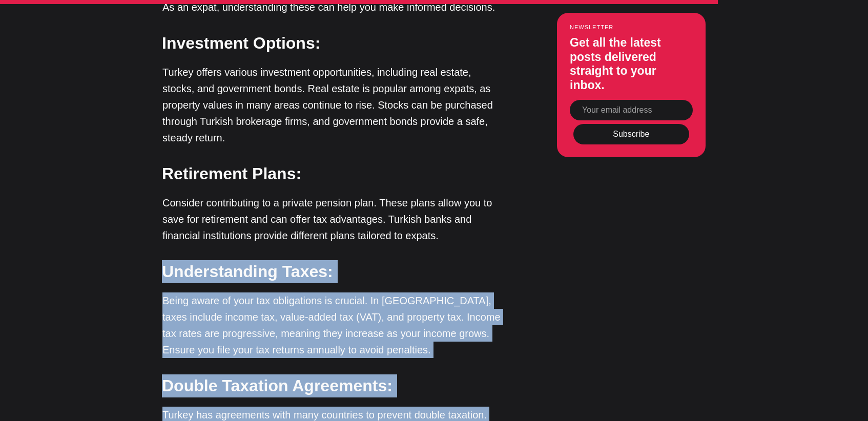  Describe the element at coordinates (631, 64) in the screenshot. I see `h3: Get all the latest posts delivered straight to your inbox.` at that location.